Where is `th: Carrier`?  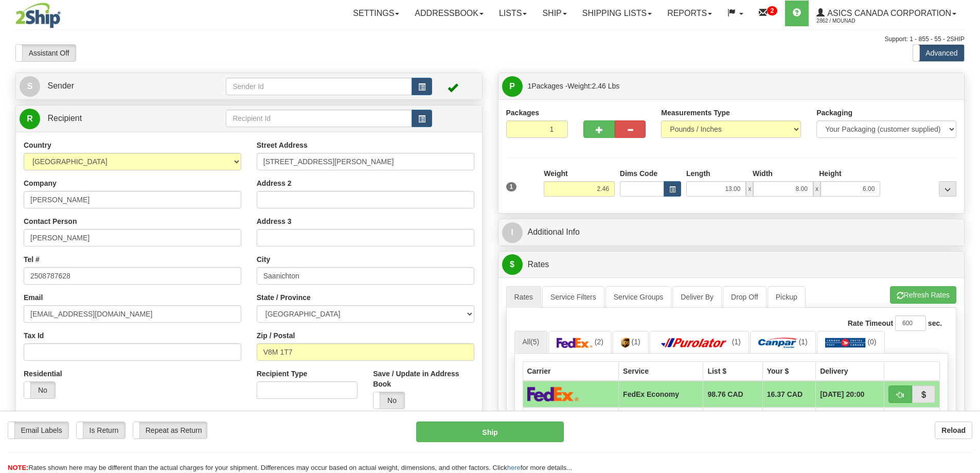
th: Carrier is located at coordinates (571, 370).